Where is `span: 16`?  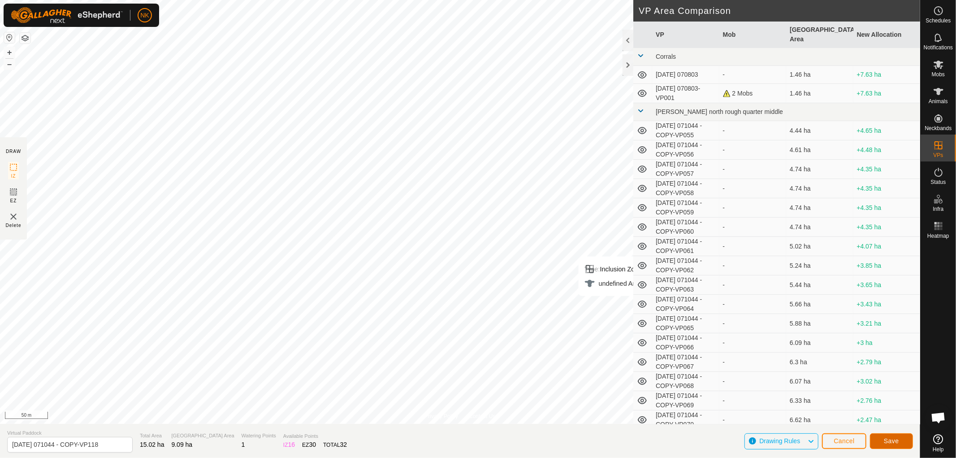
span: 16 is located at coordinates (292, 444).